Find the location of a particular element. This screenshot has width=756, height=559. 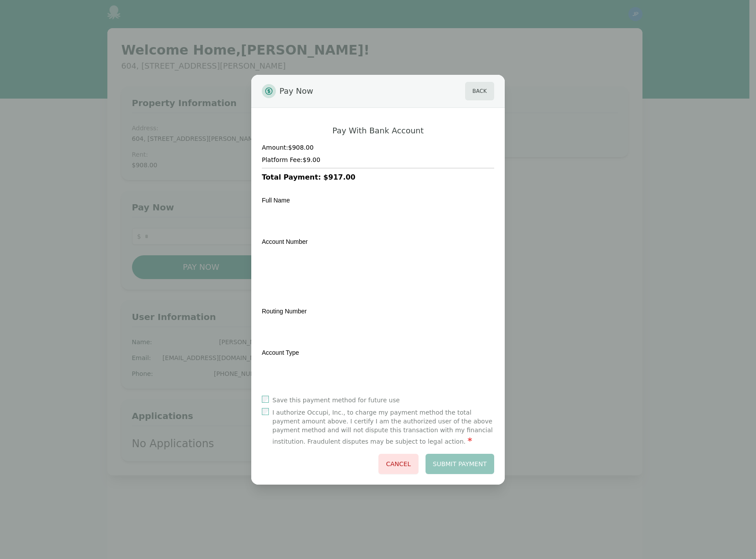

label: Routing Number is located at coordinates (285, 311).